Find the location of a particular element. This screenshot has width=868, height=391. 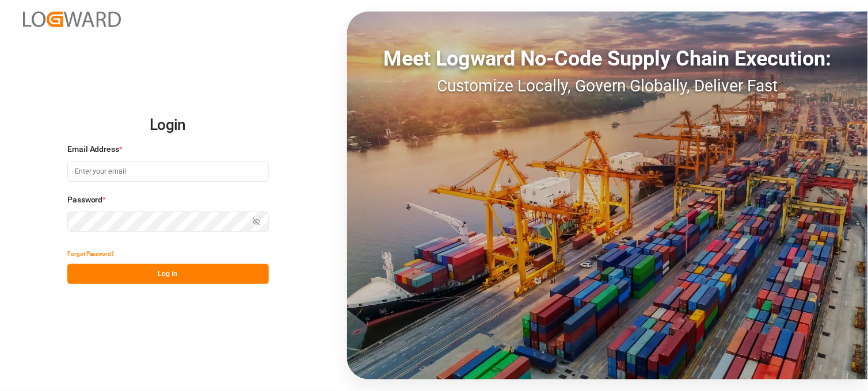

button: Forgot Password? is located at coordinates (91, 254).